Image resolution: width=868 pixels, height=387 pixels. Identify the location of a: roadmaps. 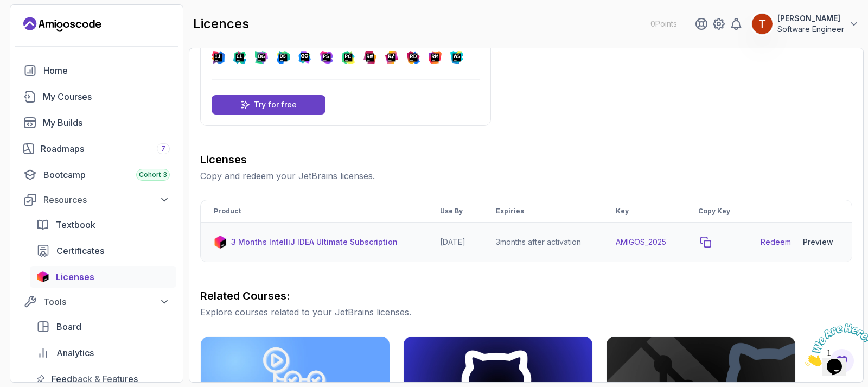
(97, 149).